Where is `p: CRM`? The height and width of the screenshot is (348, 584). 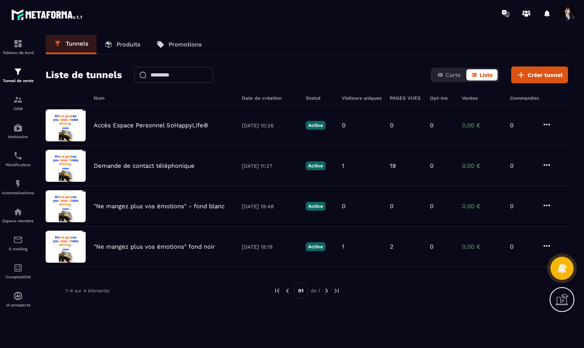
p: CRM is located at coordinates (18, 108).